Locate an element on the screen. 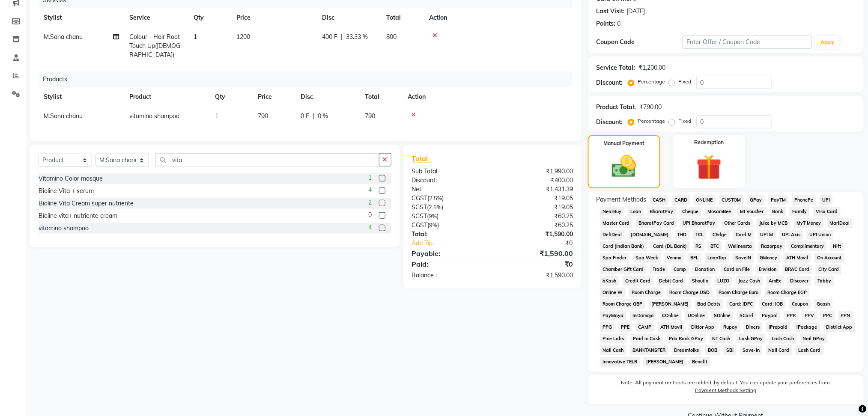  span: AmEx is located at coordinates (776, 281).